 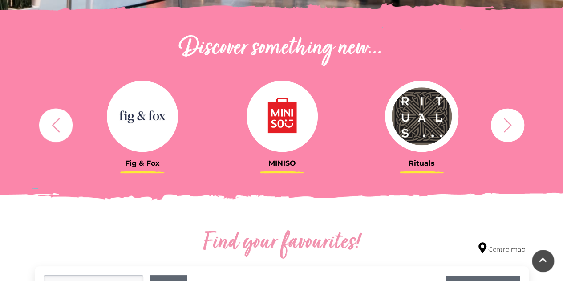 What do you see at coordinates (422, 124) in the screenshot?
I see `a: Rituals` at bounding box center [422, 124].